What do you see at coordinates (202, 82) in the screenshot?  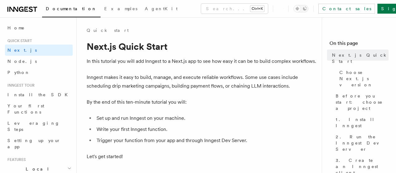 I see `p: Inngest makes it easy to build, manage, and execute reliable workflows. Some use cases include sc...` at bounding box center [202, 82].